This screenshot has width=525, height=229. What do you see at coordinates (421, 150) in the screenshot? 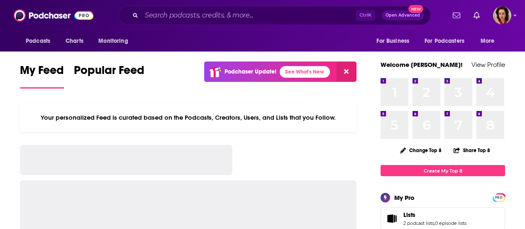
I see `button: Change Top 8` at bounding box center [421, 150].